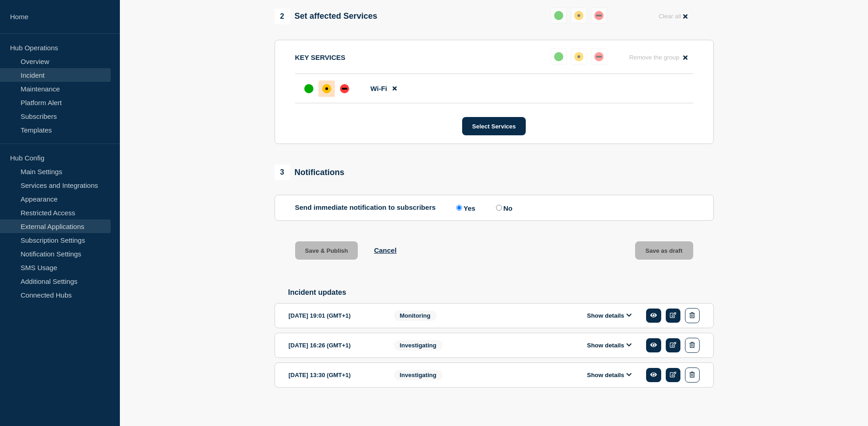 The width and height of the screenshot is (868, 426). Describe the element at coordinates (385, 250) in the screenshot. I see `button: Cancel` at that location.